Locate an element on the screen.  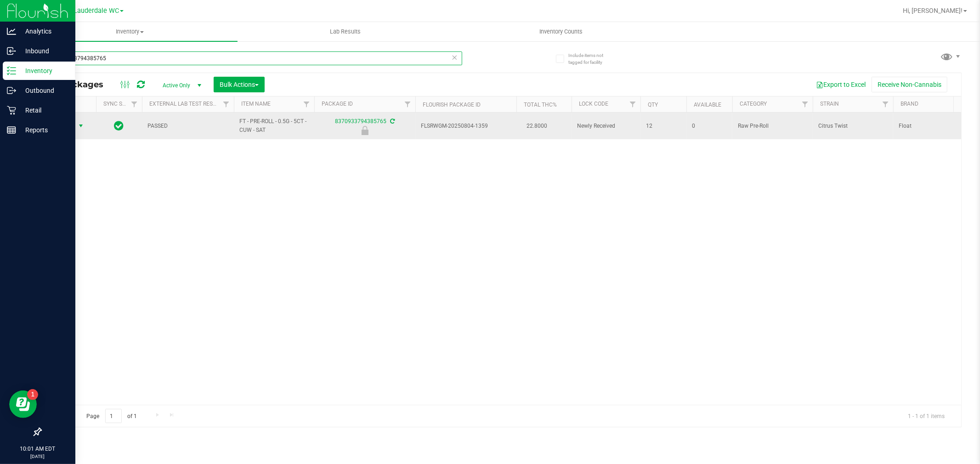
a: Qty is located at coordinates (653, 105).